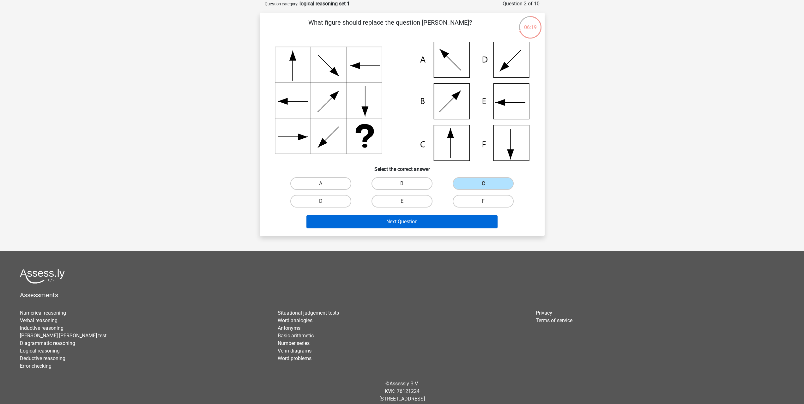 The image size is (804, 404). I want to click on a: Privacy, so click(544, 313).